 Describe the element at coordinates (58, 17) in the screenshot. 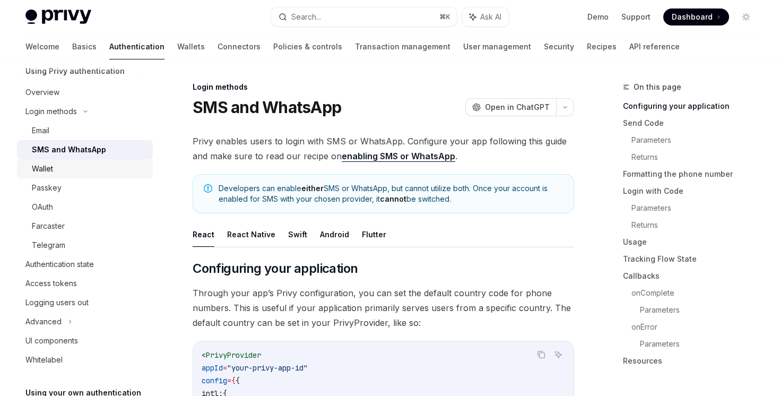

I see `img: light logo` at that location.